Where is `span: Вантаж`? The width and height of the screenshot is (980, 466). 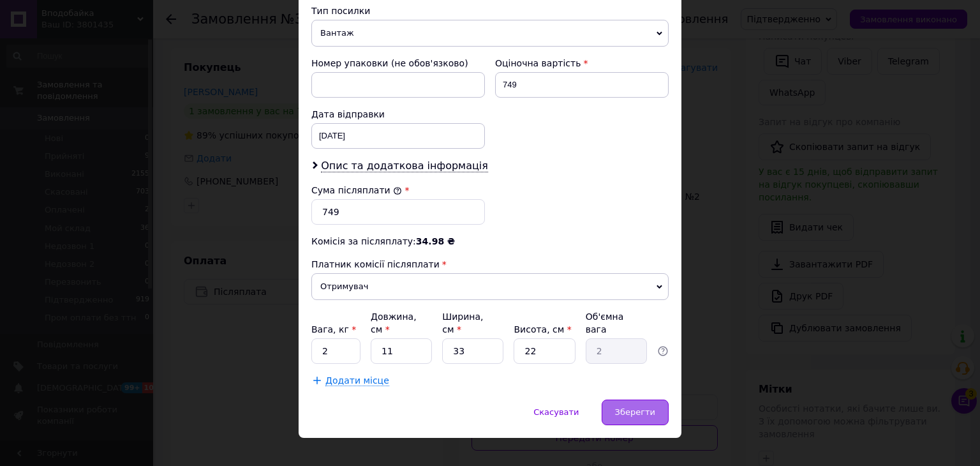
span: Вантаж is located at coordinates (490, 33).